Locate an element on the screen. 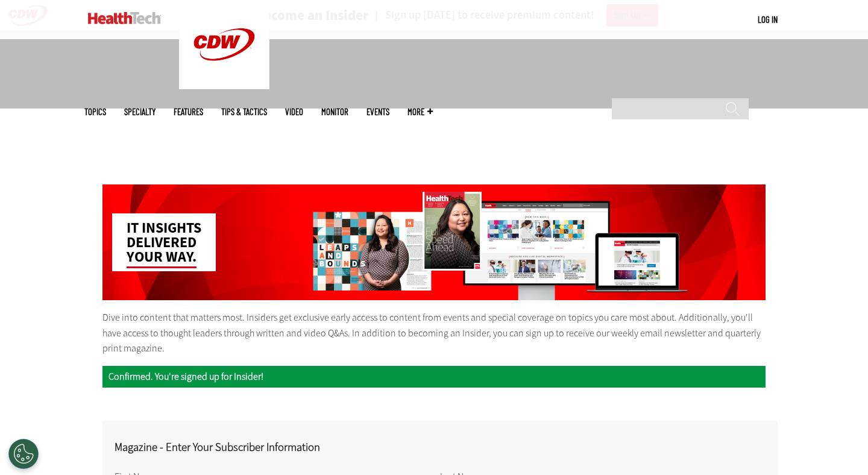  a: Log in is located at coordinates (767, 19).